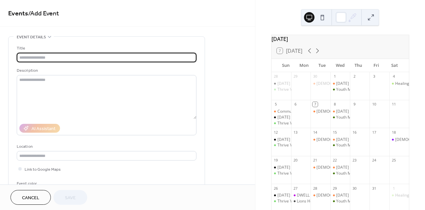  I want to click on div: 8, so click(334, 104).